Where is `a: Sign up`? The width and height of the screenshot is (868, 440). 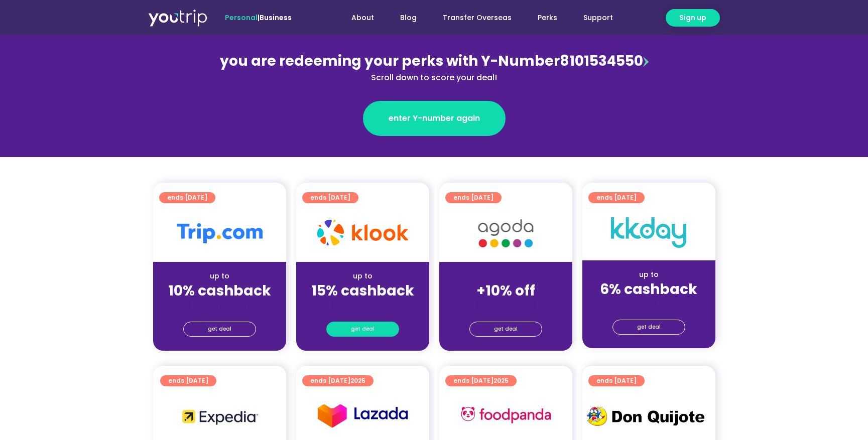 a: Sign up is located at coordinates (693, 17).